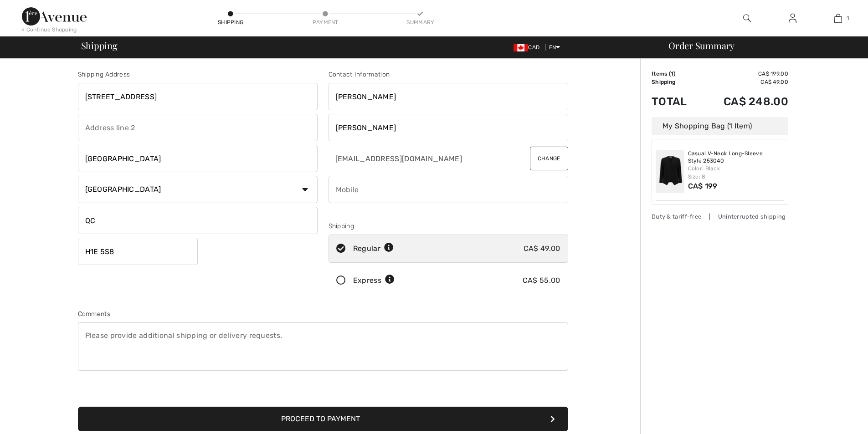 This screenshot has width=868, height=434. What do you see at coordinates (323, 314) in the screenshot?
I see `div: Comments` at bounding box center [323, 314].